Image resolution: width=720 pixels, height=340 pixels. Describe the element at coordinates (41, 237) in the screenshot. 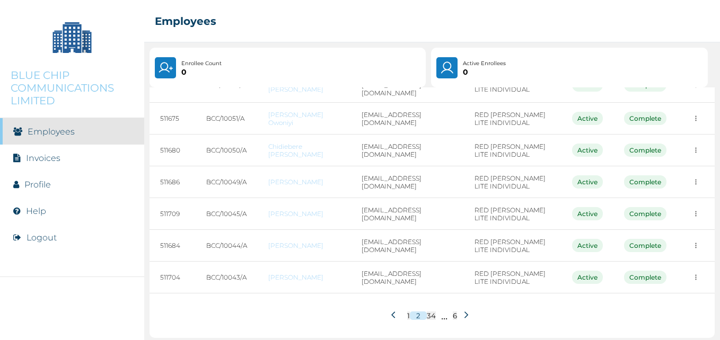

I see `button: Logout` at that location.